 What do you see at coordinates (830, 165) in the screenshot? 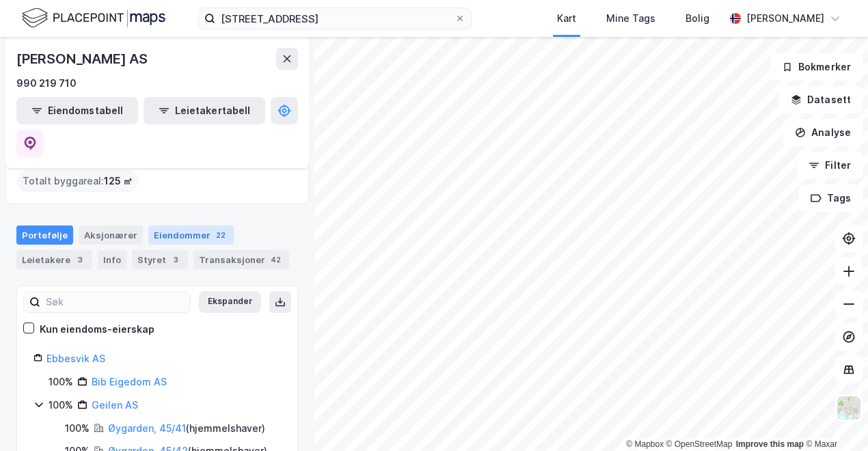
I see `button: Filter` at bounding box center [830, 165].